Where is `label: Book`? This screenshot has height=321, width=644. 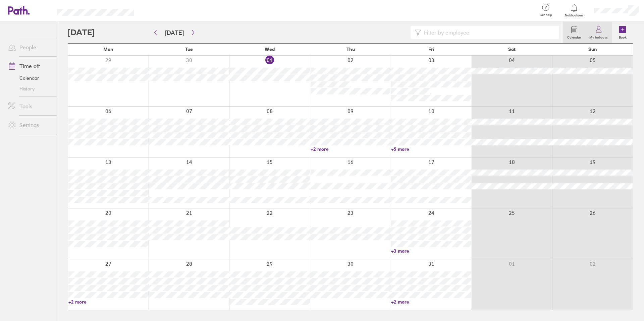 label: Book is located at coordinates (623, 36).